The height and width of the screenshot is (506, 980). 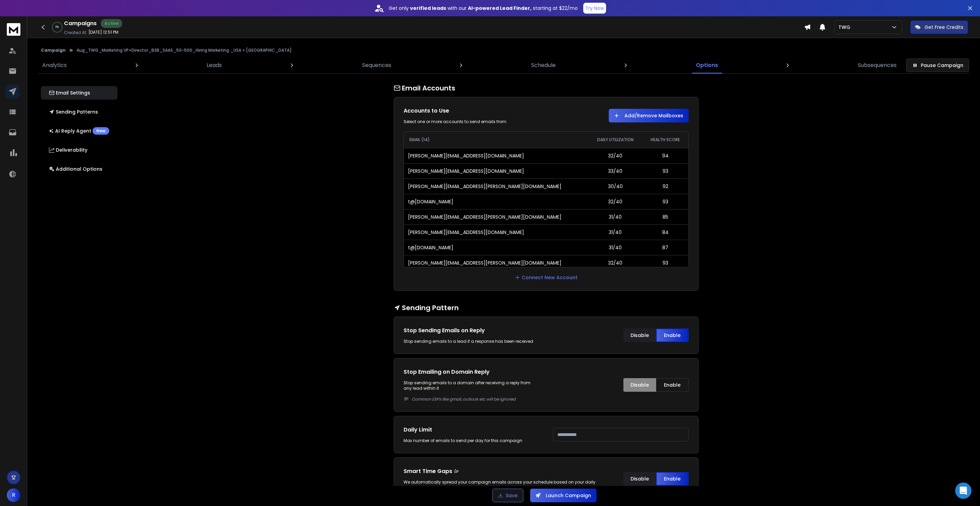 I want to click on p: Options, so click(x=707, y=65).